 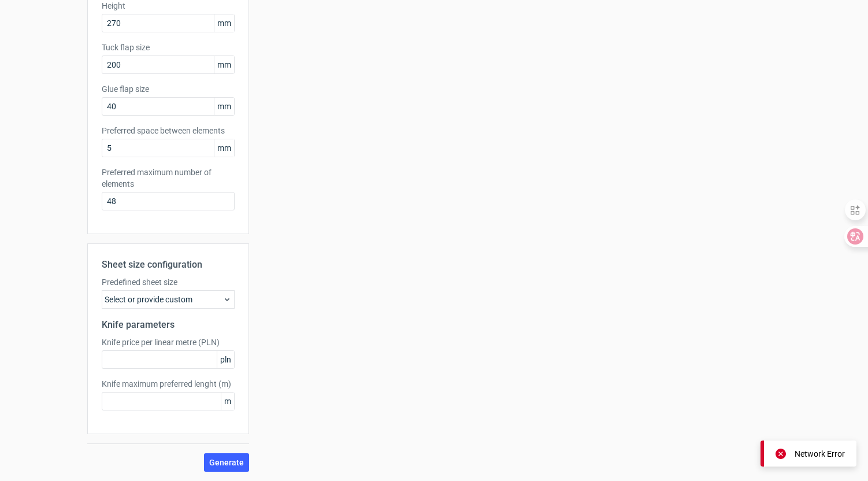 What do you see at coordinates (227, 463) in the screenshot?
I see `span: Generate` at bounding box center [227, 463].